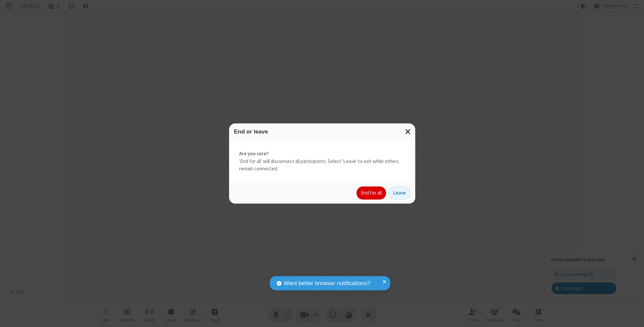  I want to click on button: Leave, so click(400, 193).